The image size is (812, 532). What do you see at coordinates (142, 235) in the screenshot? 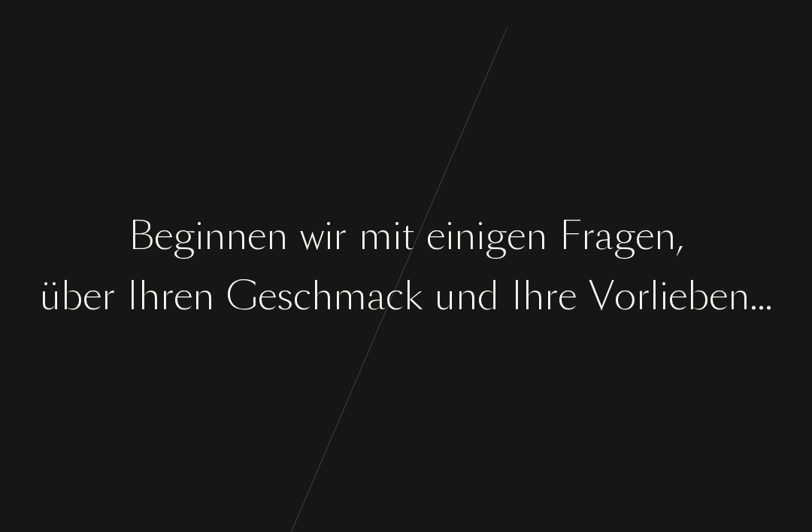
I see `div: B` at bounding box center [142, 235].